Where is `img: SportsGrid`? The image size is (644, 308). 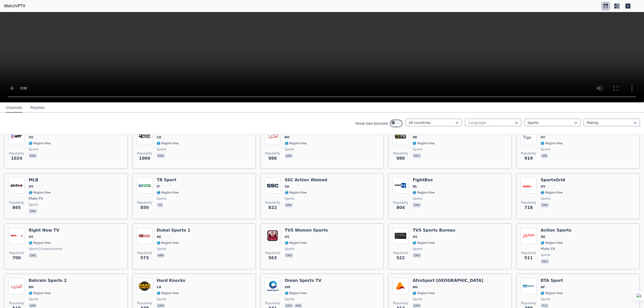
img: SportsGrid is located at coordinates (529, 186).